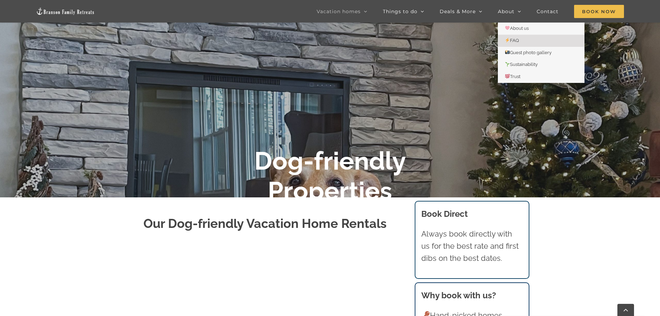  I want to click on span: Contact, so click(548, 11).